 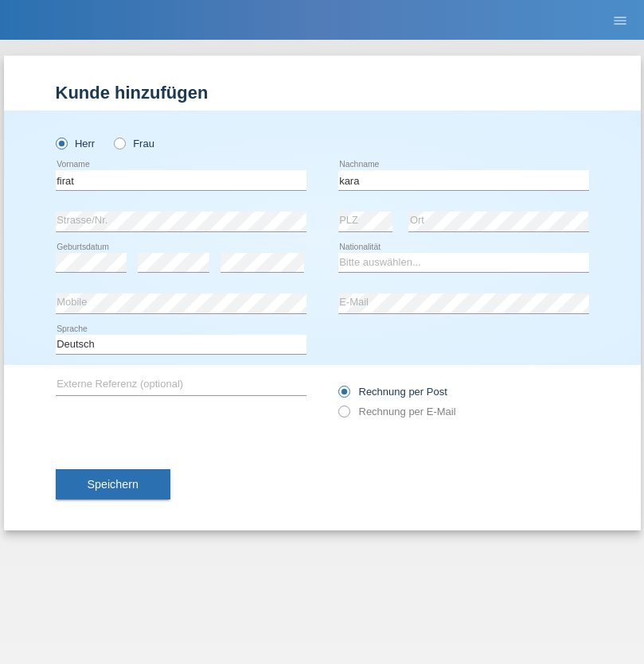 I want to click on label: Herr, so click(x=75, y=144).